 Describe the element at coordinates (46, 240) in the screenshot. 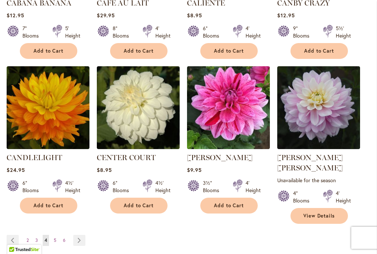

I see `span: 4` at that location.